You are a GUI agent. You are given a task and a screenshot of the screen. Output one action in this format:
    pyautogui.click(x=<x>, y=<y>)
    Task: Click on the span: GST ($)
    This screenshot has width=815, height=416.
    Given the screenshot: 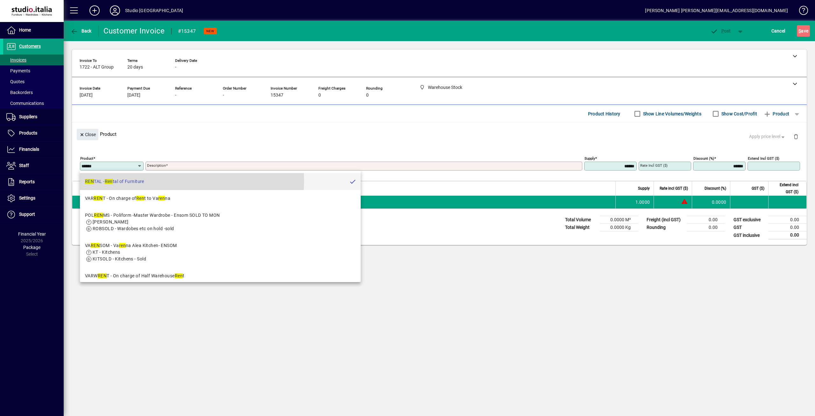 What is the action you would take?
    pyautogui.click(x=758, y=188)
    